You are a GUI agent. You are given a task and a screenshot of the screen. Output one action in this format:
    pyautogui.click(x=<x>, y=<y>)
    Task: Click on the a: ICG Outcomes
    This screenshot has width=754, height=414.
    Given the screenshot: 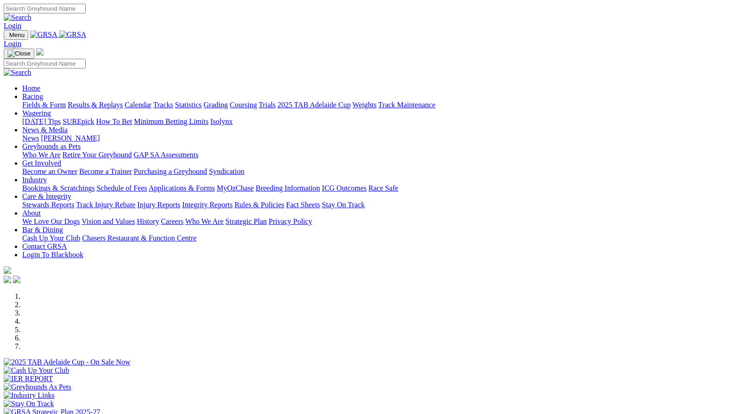 What is the action you would take?
    pyautogui.click(x=344, y=188)
    